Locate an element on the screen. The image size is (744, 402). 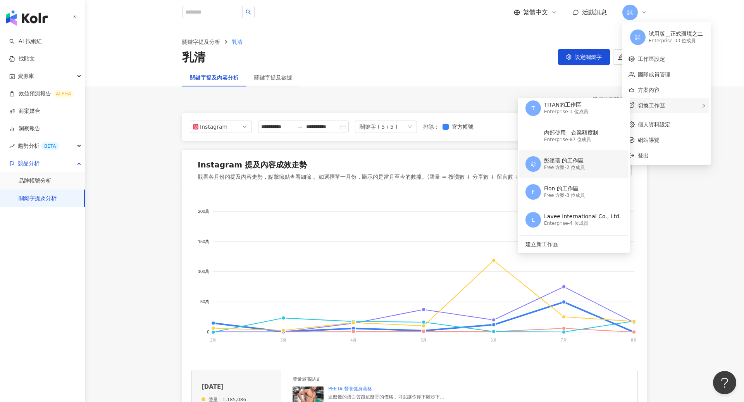
a: 工作區設定 is located at coordinates (651, 59).